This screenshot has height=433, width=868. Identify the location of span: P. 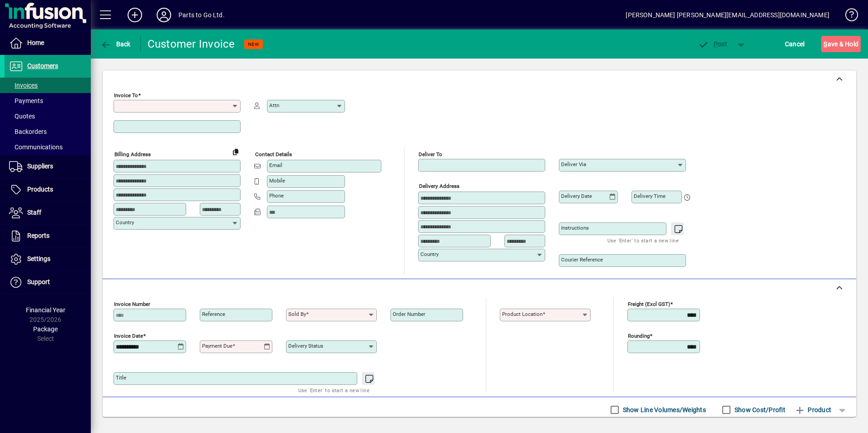
(716, 44).